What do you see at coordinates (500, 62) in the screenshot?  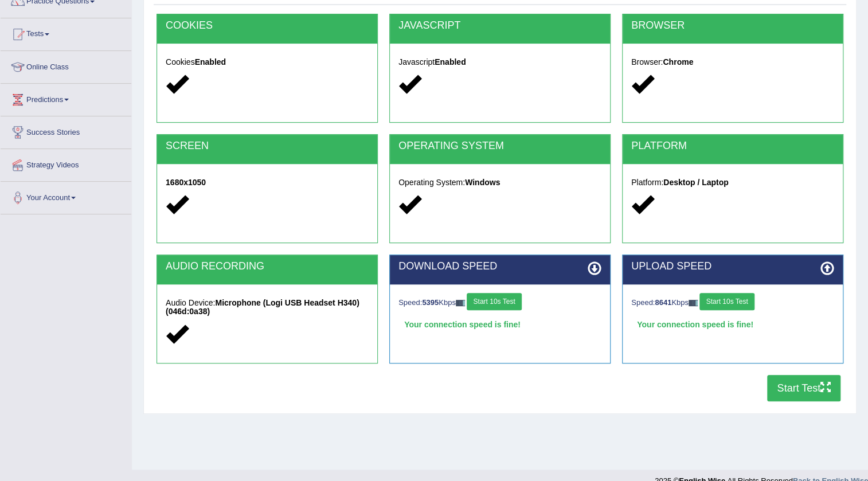 I see `h5: Javascript` at bounding box center [500, 62].